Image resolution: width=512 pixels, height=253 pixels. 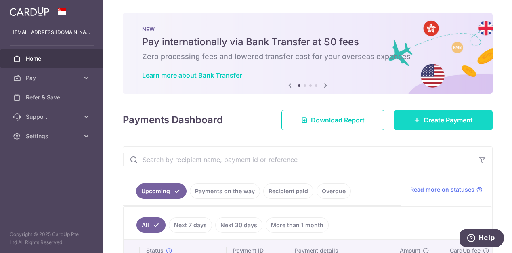 What do you see at coordinates (333, 191) in the screenshot?
I see `a: Overdue` at bounding box center [333, 191].